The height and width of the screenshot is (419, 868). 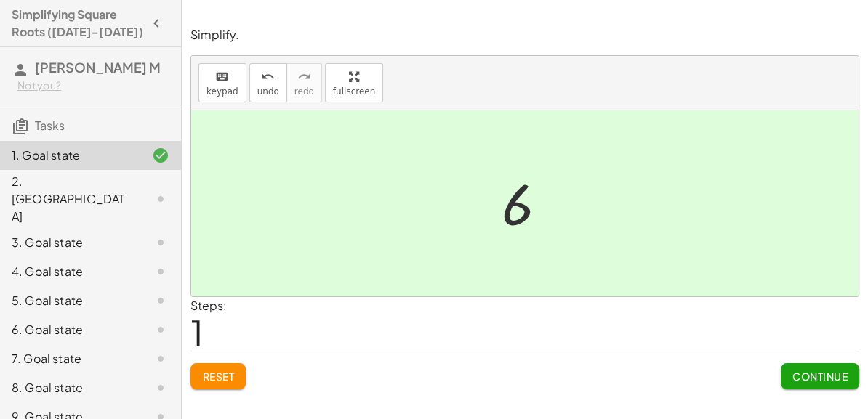 I want to click on i: keyboard, so click(x=221, y=77).